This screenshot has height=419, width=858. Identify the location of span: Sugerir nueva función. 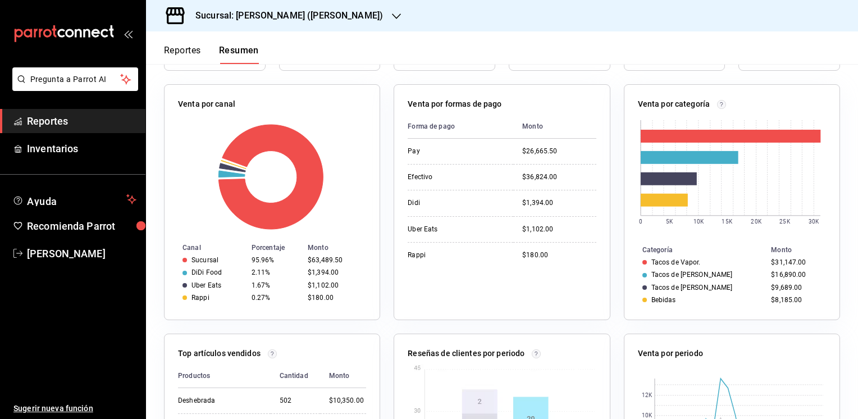
(75, 408).